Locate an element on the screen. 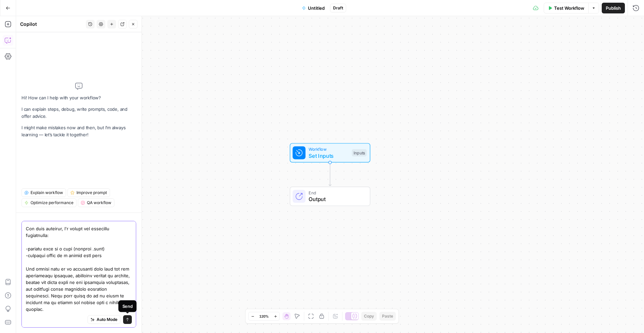  g: Edge from start to end is located at coordinates (330, 174).